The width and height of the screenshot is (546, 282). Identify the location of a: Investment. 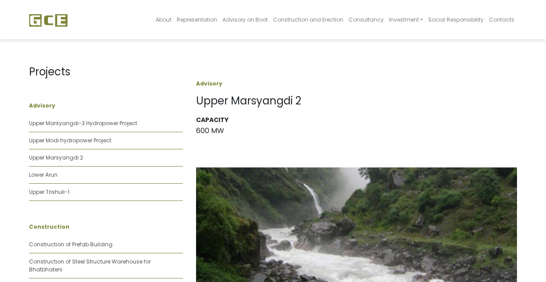
(406, 19).